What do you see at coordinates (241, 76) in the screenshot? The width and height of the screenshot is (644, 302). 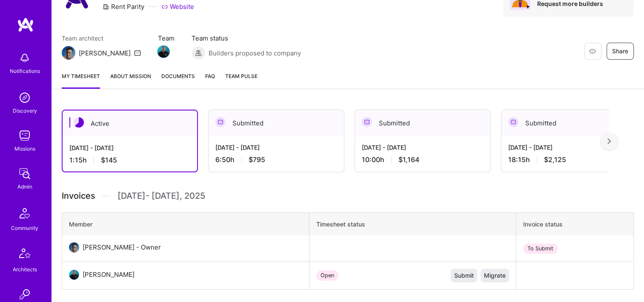 I see `span: Team Pulse` at bounding box center [241, 76].